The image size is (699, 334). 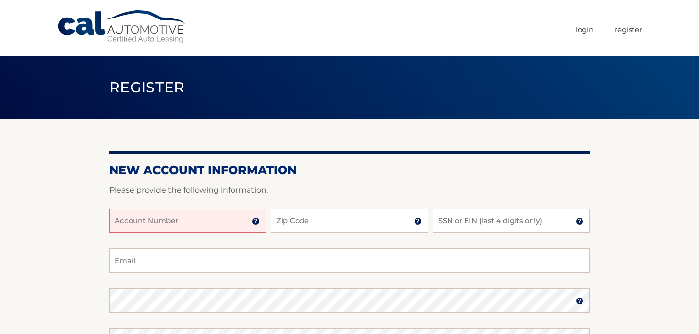 I want to click on a: Register, so click(x=628, y=29).